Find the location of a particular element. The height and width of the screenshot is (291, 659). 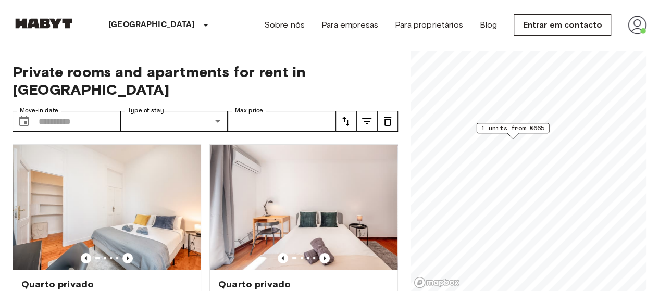

a: Para empresas is located at coordinates (350, 25).